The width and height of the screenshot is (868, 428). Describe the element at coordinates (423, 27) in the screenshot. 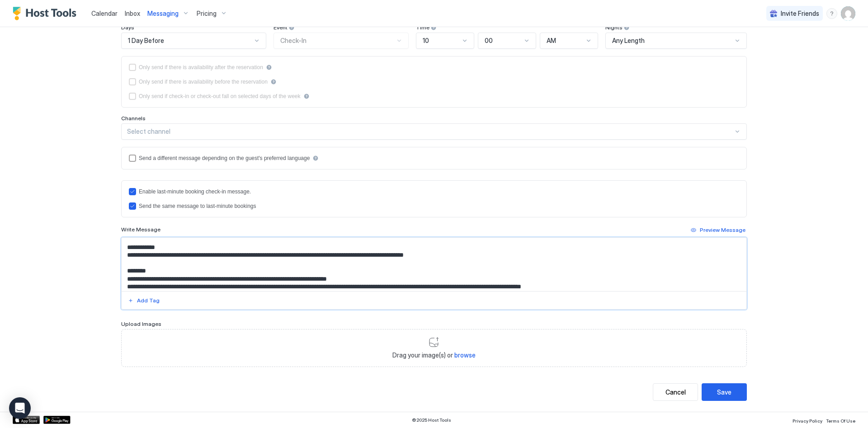

I see `span: Time` at that location.